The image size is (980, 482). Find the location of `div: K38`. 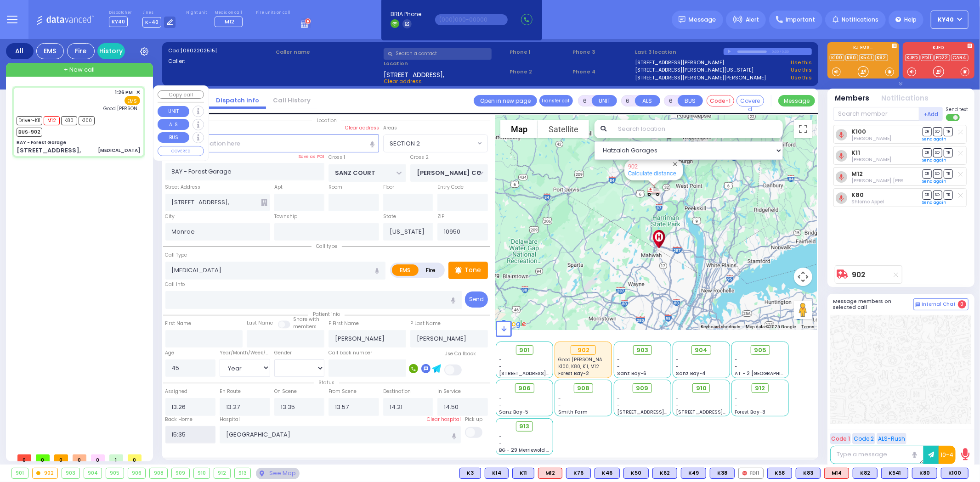

div: K38 is located at coordinates (722, 473).